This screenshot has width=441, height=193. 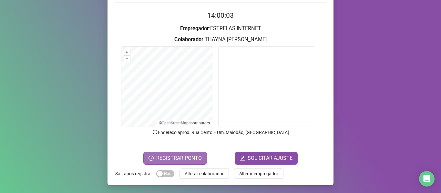 What do you see at coordinates (189, 39) in the screenshot?
I see `strong: Colaborador` at bounding box center [189, 39].